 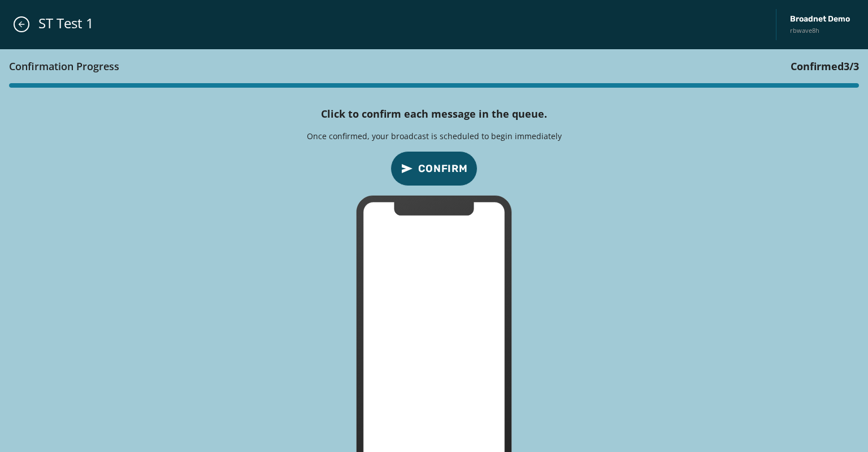 I want to click on span: Broadnet Demo, so click(x=820, y=20).